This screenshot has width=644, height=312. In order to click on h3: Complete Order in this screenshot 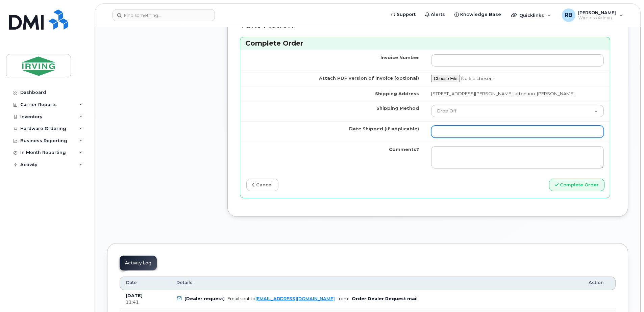, I will do `click(425, 43)`.